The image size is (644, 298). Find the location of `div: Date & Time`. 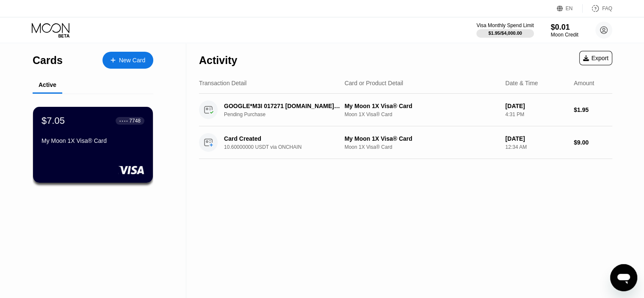

div: Date & Time is located at coordinates (521, 83).